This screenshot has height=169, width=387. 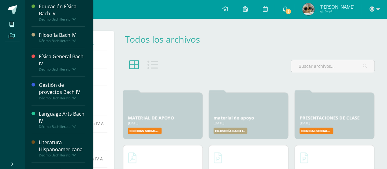 What do you see at coordinates (304, 157) in the screenshot?
I see `a: Descargar Prolegómenos a la Filosofía.pptx` at bounding box center [304, 157].